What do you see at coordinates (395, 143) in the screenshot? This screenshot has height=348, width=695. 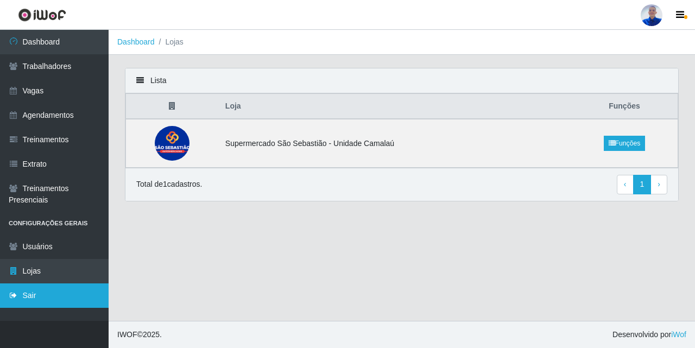 I see `td: Supermercado São Sebastião - Unidade Camalaú` at bounding box center [395, 143].